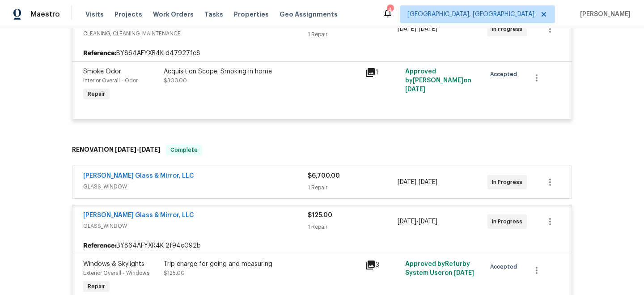 The image size is (644, 295). Describe the element at coordinates (102, 72) in the screenshot. I see `span: Smoke Odor` at that location.